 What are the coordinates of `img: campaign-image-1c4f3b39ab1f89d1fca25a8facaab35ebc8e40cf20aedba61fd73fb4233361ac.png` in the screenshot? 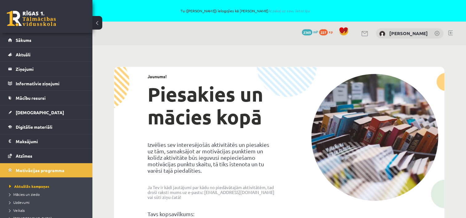 It's located at (375, 137).